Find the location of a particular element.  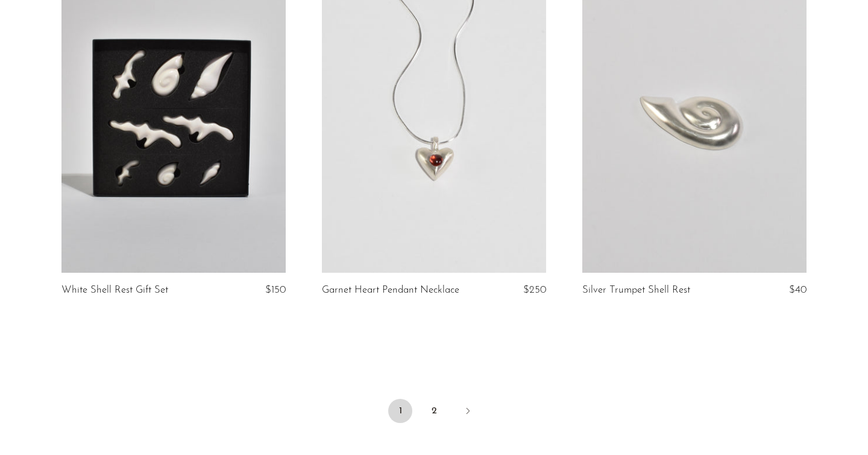

span: $40 is located at coordinates (798, 289).